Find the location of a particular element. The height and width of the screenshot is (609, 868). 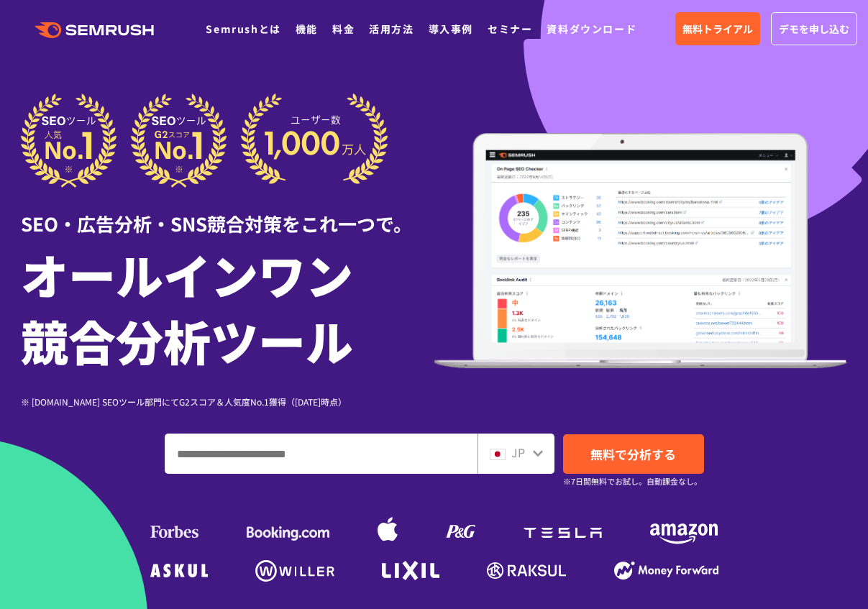

span: 無料トライアル is located at coordinates (718, 29).